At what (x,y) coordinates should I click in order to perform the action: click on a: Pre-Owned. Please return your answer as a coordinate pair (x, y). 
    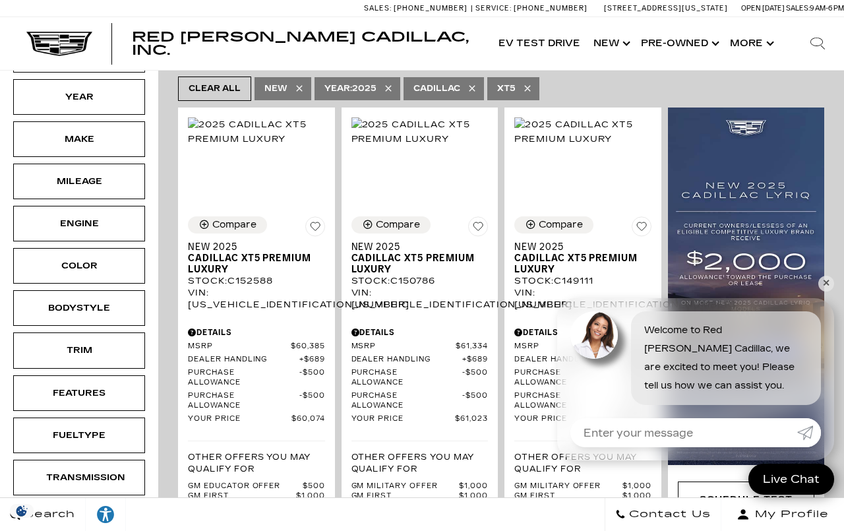
    Looking at the image, I should click on (679, 44).